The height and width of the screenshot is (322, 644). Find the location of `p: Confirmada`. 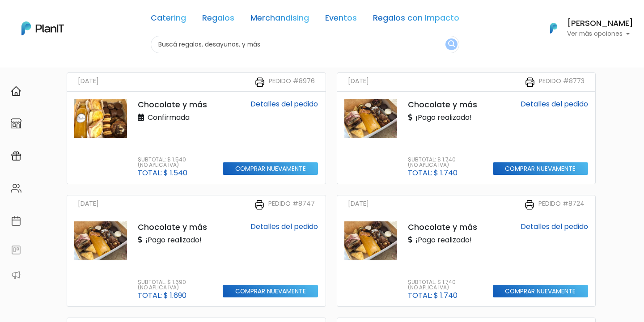

p: Confirmada is located at coordinates (163, 117).